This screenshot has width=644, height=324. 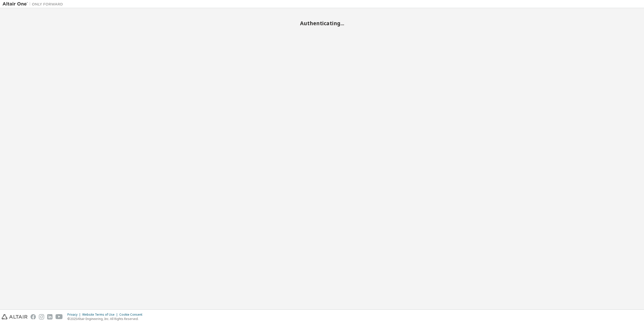 I want to click on div: Privacy, so click(x=75, y=315).